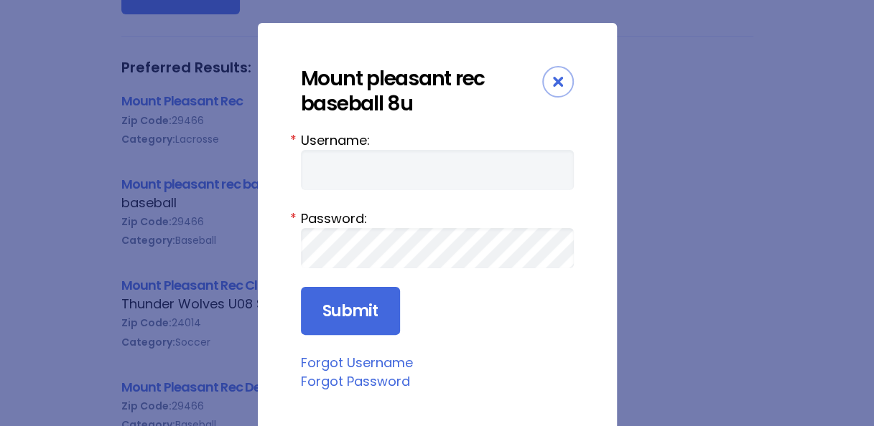  I want to click on input: Submit, so click(350, 312).